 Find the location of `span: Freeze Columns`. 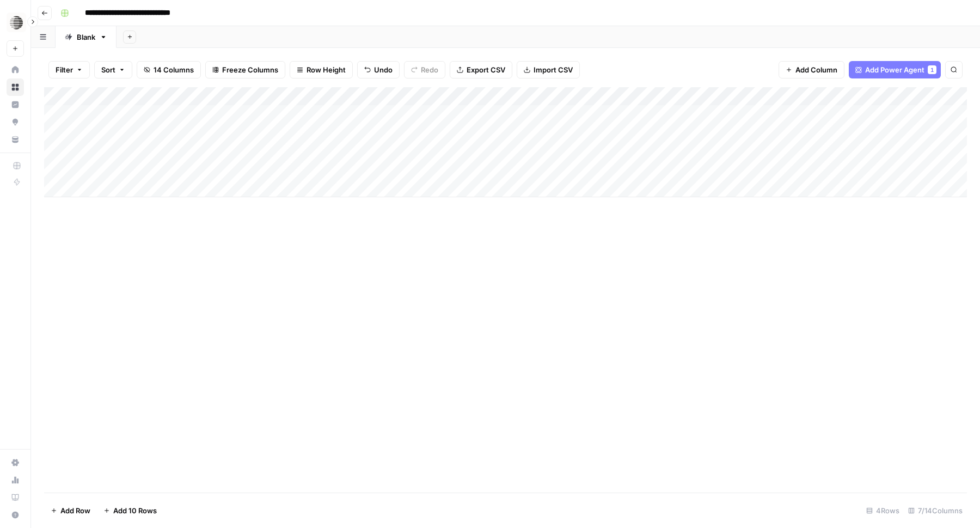

span: Freeze Columns is located at coordinates (250, 70).